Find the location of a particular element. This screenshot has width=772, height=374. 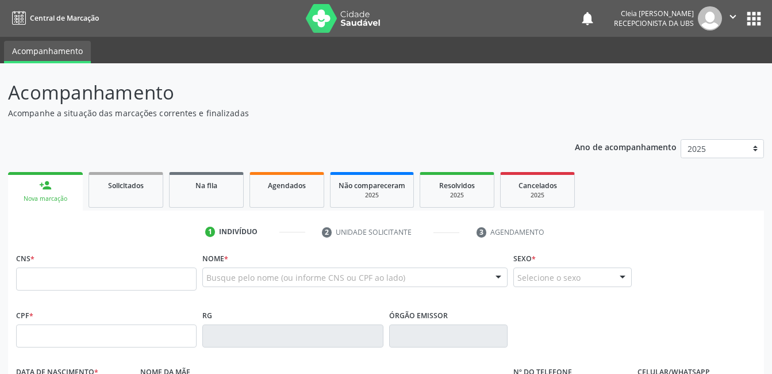

p: Ano de acompanhamento is located at coordinates (625, 146).